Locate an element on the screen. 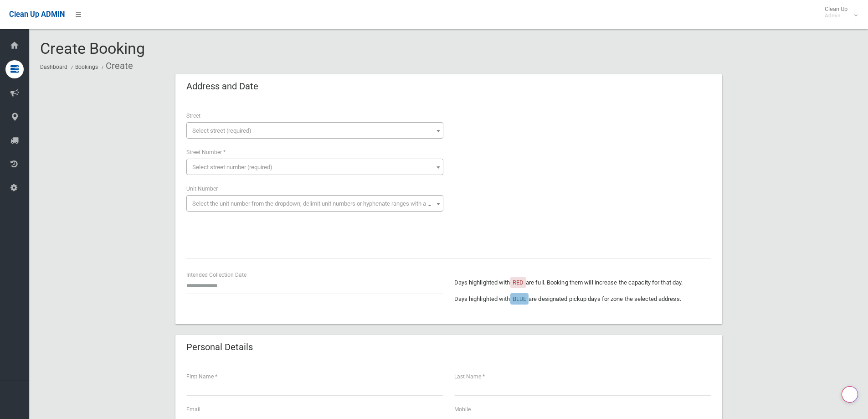 This screenshot has height=419, width=868. a: Dashboard is located at coordinates (54, 67).